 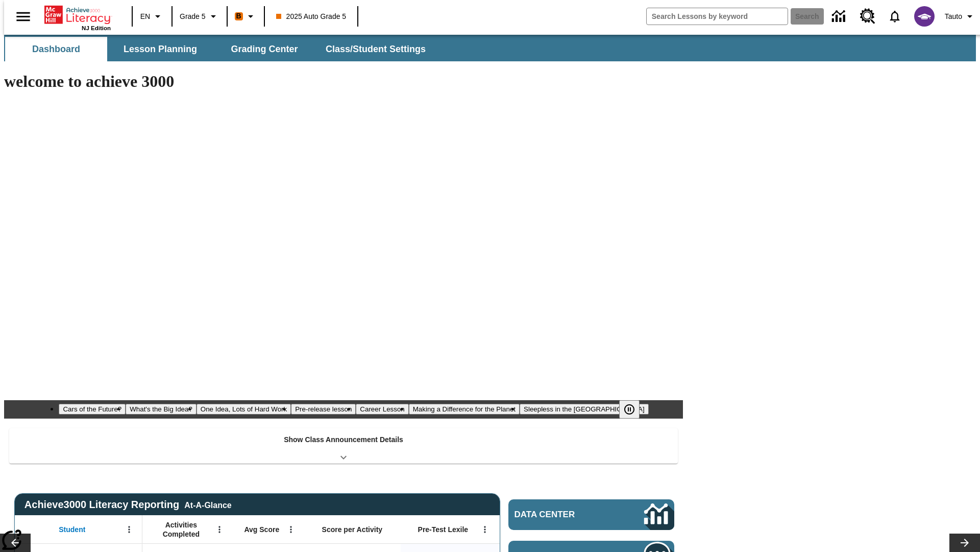 I want to click on span: Activities Completed, so click(x=181, y=529).